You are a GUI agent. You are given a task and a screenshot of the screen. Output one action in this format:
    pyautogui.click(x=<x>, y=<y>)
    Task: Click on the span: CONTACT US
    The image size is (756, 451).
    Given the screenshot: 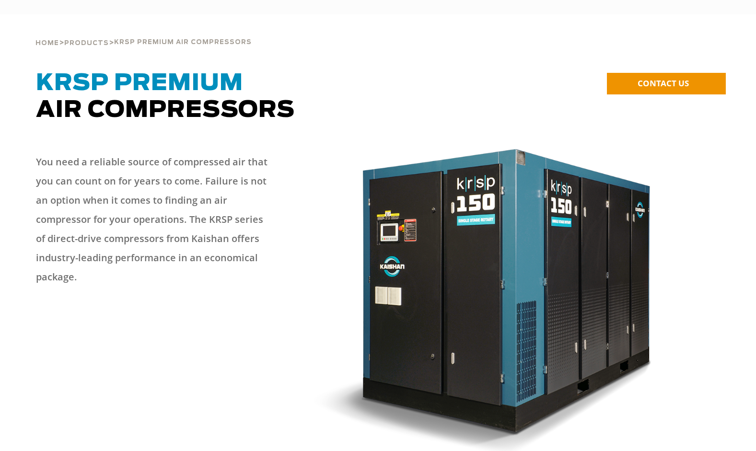 What is the action you would take?
    pyautogui.click(x=663, y=83)
    